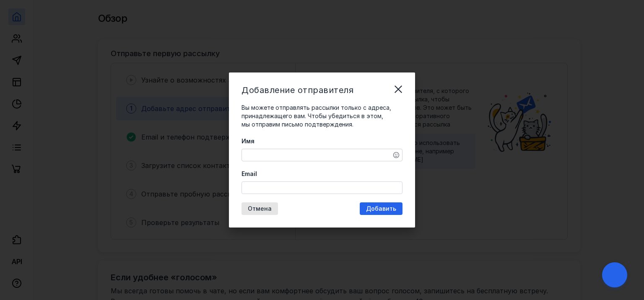 The width and height of the screenshot is (644, 300). What do you see at coordinates (249, 174) in the screenshot?
I see `span: Email` at bounding box center [249, 174].